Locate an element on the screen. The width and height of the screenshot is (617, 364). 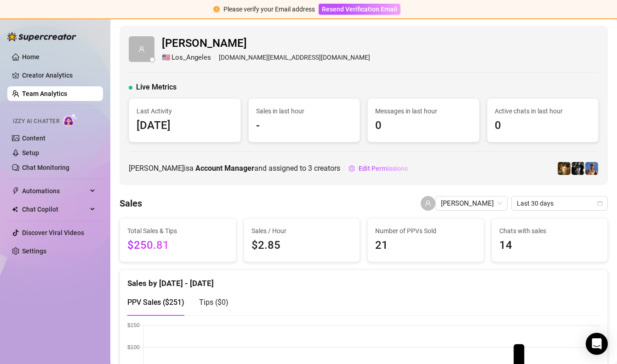
span: Messages in last hour is located at coordinates (423, 111).